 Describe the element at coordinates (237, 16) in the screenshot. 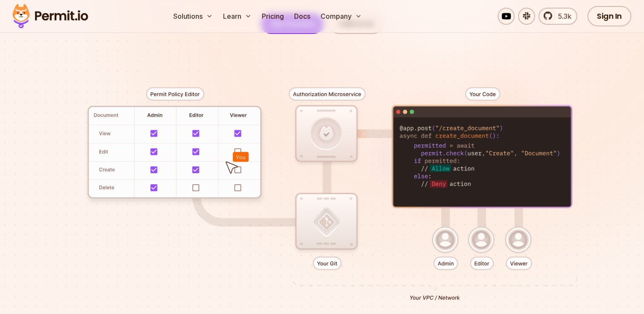

I see `button: Learn` at that location.